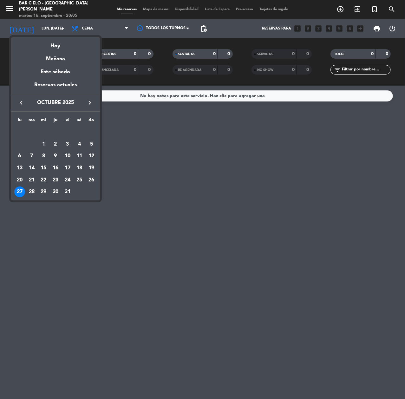 The width and height of the screenshot is (405, 399). Describe the element at coordinates (32, 180) in the screenshot. I see `td: 21 de octubre de 2025` at that location.